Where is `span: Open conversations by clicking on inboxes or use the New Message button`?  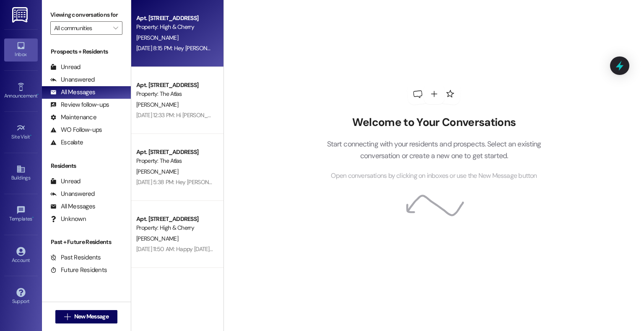
span: Open conversations by clicking on inboxes or use the New Message button is located at coordinates (434, 176).